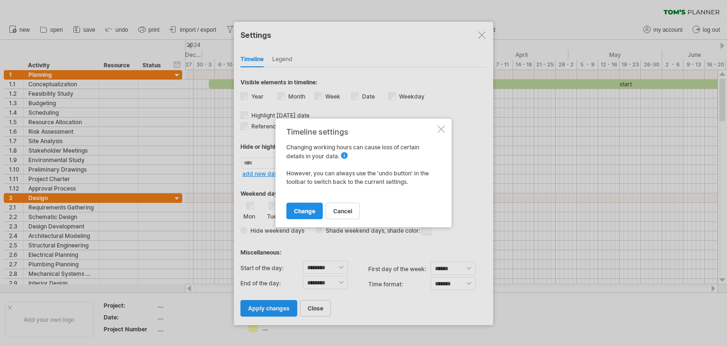  Describe the element at coordinates (305, 211) in the screenshot. I see `a: change` at that location.